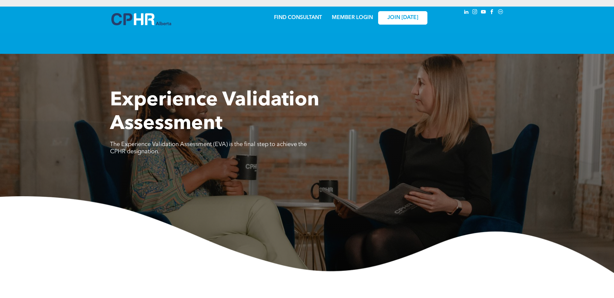  I want to click on a: youtube, so click(484, 12).